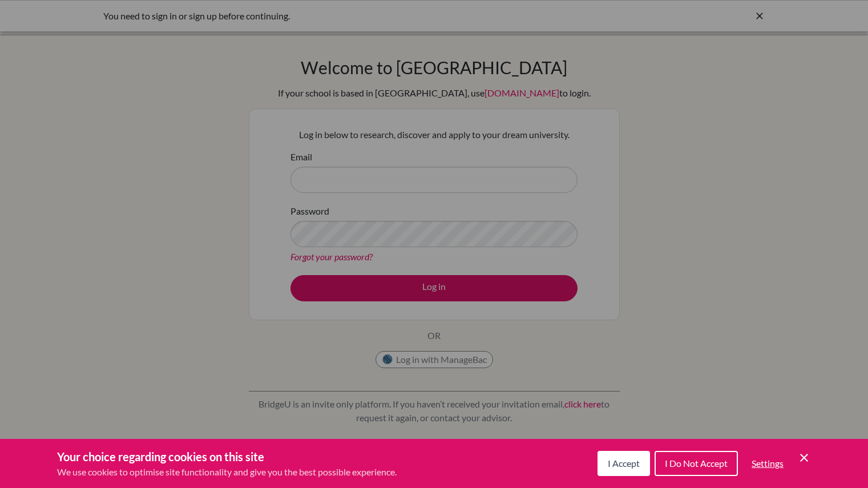 Image resolution: width=868 pixels, height=488 pixels. I want to click on span: I Accept, so click(624, 462).